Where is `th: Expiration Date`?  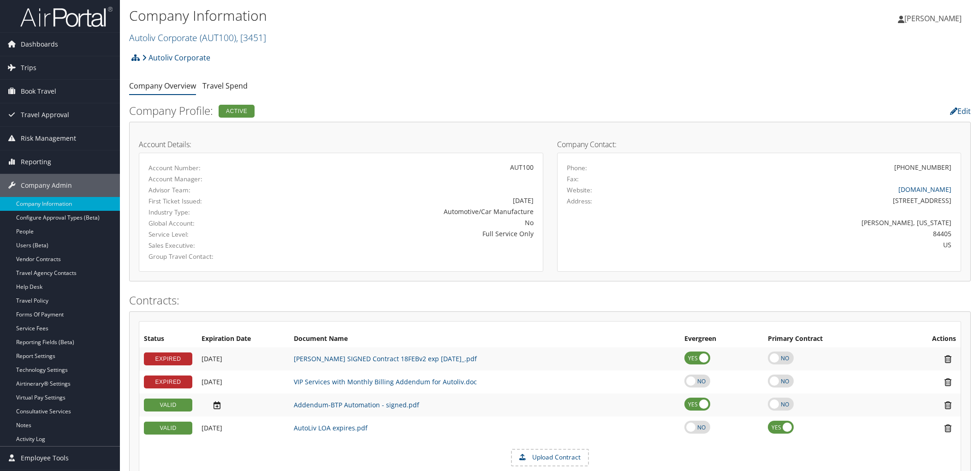 th: Expiration Date is located at coordinates (244, 339).